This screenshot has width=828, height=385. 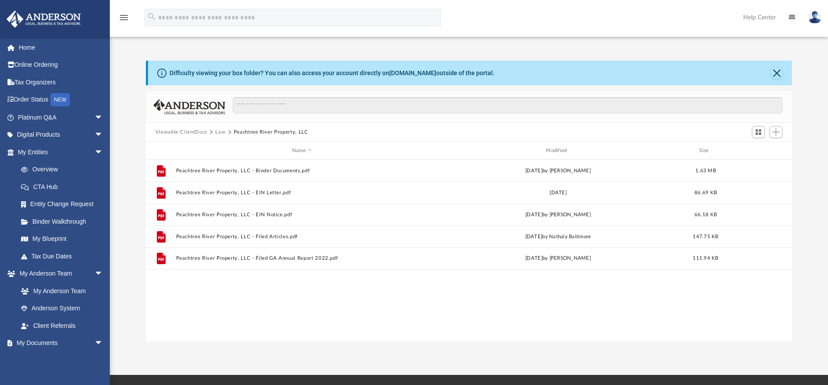 I want to click on img: Anderson Advisors Platinum Portal, so click(x=43, y=19).